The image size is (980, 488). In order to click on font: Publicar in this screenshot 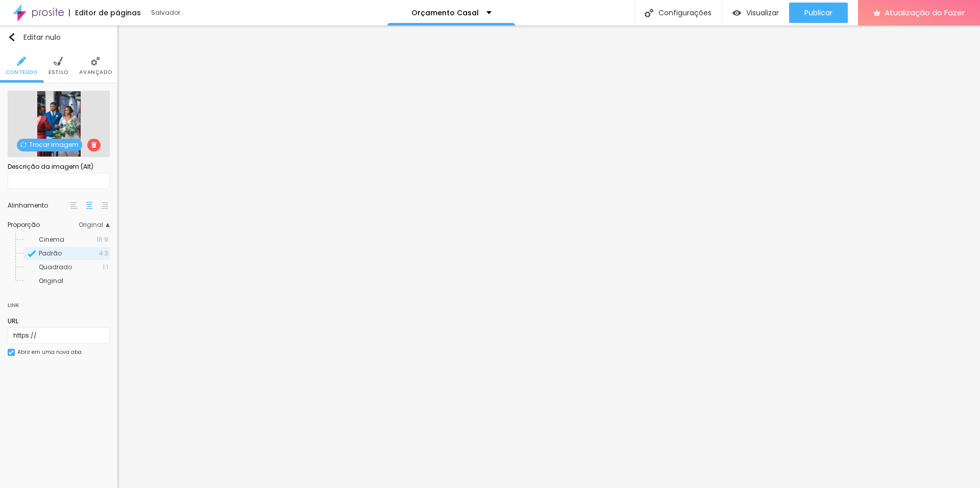, I will do `click(818, 13)`.